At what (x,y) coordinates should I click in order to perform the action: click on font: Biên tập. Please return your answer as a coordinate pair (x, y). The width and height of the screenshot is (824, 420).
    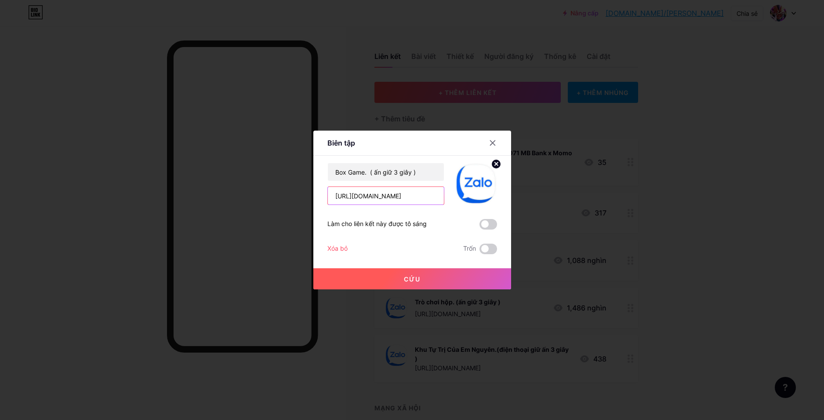
    Looking at the image, I should click on (341, 143).